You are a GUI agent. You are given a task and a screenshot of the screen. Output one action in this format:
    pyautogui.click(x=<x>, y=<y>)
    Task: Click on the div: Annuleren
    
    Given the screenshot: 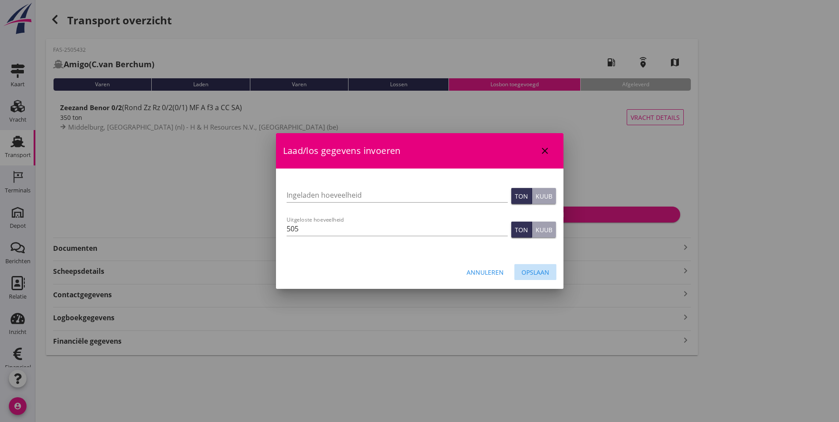 What is the action you would take?
    pyautogui.click(x=485, y=272)
    